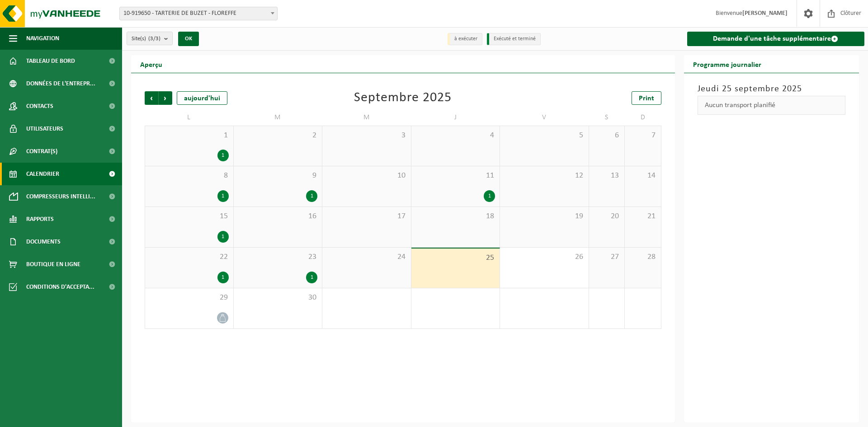 The height and width of the screenshot is (427, 868). Describe the element at coordinates (366, 136) in the screenshot. I see `span: 3` at that location.